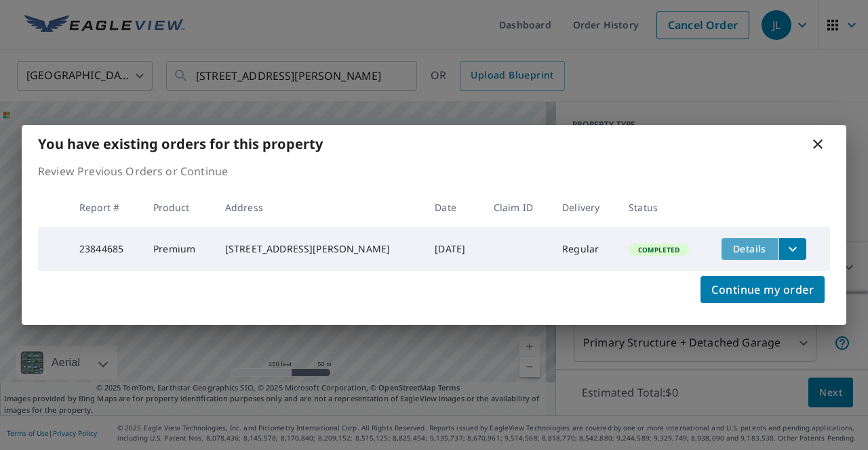 The height and width of the screenshot is (450, 868). Describe the element at coordinates (762, 290) in the screenshot. I see `span: Continue my order` at that location.